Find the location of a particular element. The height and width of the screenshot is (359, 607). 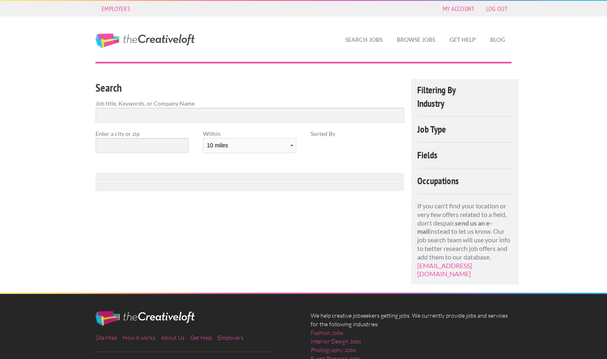

a: How it works is located at coordinates (139, 338).